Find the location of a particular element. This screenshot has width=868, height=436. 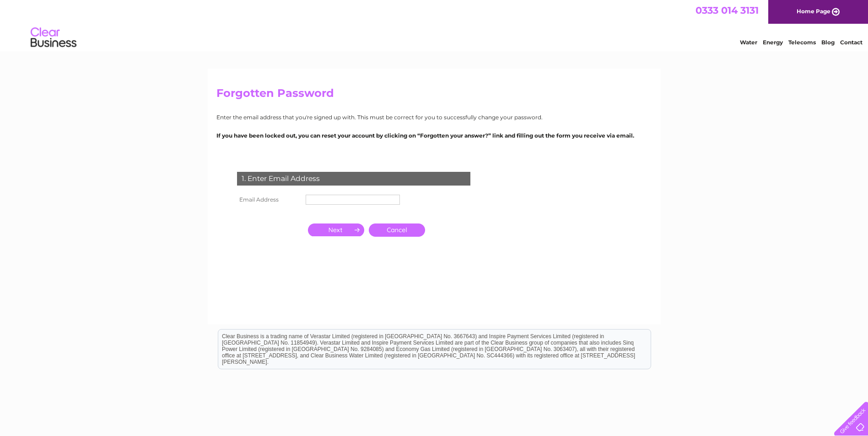

span: 0333 014 3131 is located at coordinates (727, 10).